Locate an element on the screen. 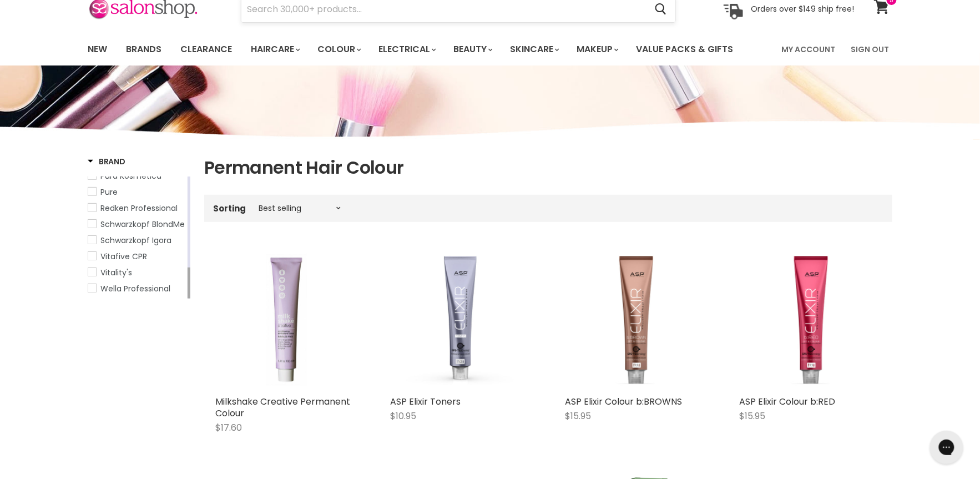  p: Orders over $149 ship free! is located at coordinates (803, 9).